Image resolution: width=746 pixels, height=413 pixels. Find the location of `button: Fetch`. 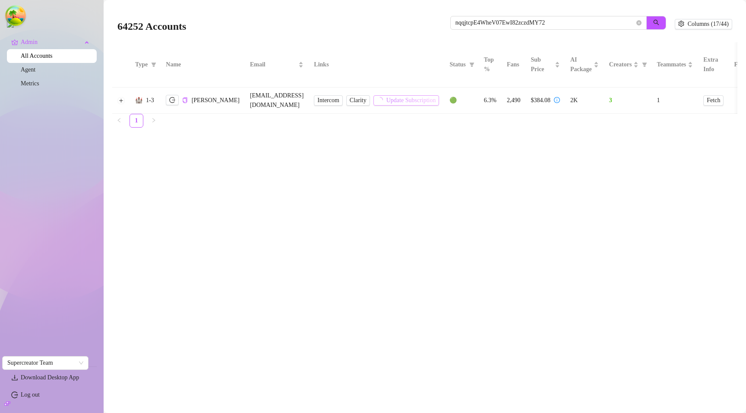

button: Fetch is located at coordinates (713, 101).